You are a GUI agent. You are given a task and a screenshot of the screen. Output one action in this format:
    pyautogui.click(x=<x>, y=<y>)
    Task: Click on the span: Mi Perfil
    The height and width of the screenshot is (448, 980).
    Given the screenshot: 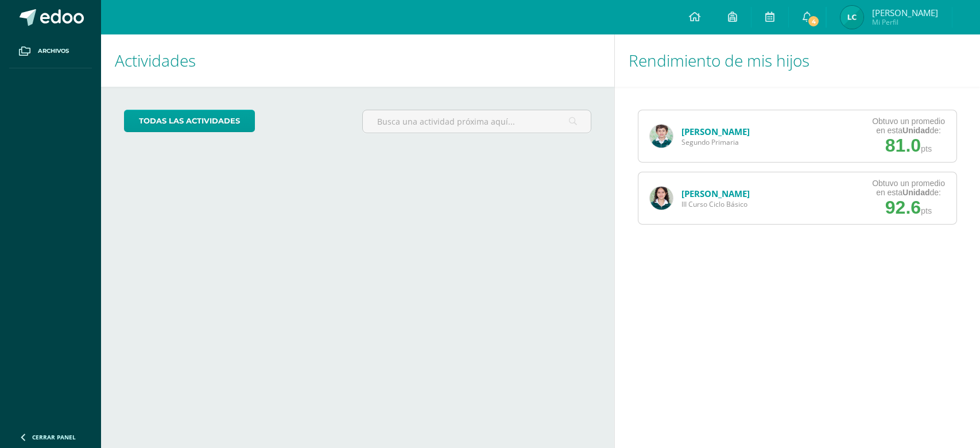 What is the action you would take?
    pyautogui.click(x=904, y=22)
    